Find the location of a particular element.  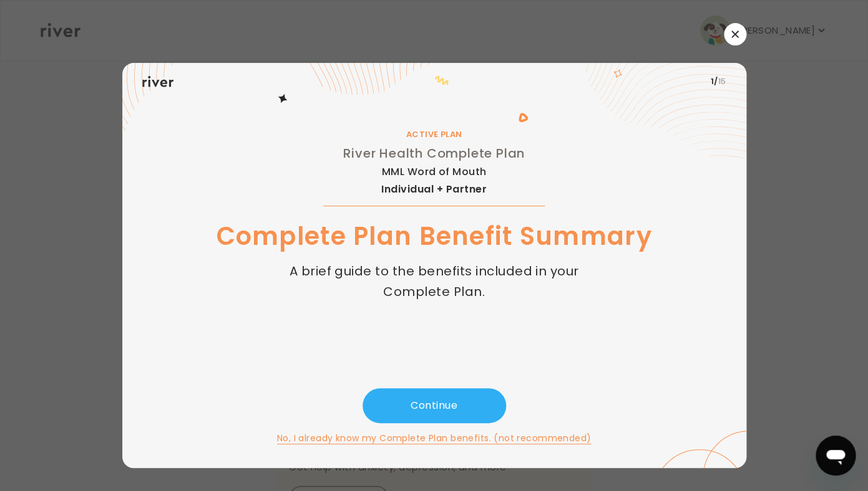

p: A brief guide to the benefits included in your Complete Plan. is located at coordinates (434, 281).